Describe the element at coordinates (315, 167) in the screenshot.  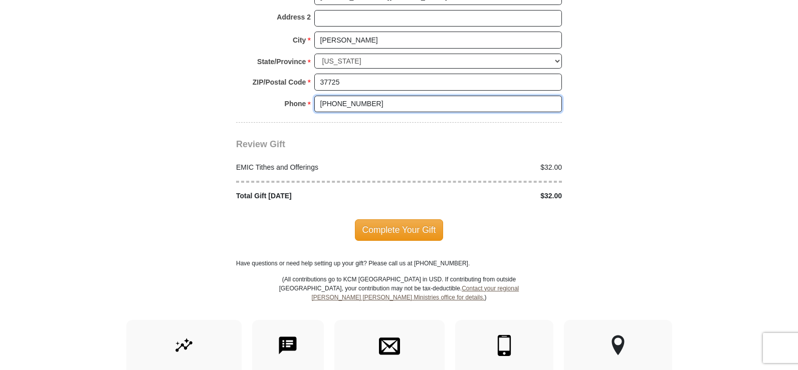
I see `div: EMIC Tithes and Offerings` at that location.